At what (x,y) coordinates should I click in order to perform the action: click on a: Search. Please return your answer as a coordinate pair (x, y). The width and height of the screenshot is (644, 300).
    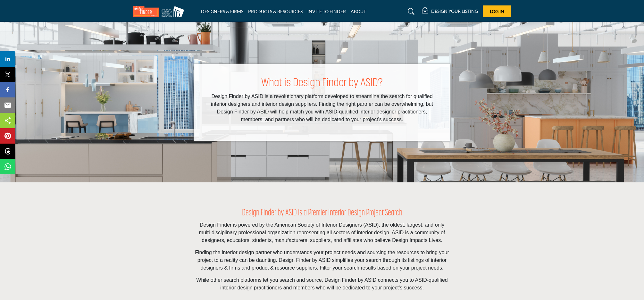
    Looking at the image, I should click on (410, 11).